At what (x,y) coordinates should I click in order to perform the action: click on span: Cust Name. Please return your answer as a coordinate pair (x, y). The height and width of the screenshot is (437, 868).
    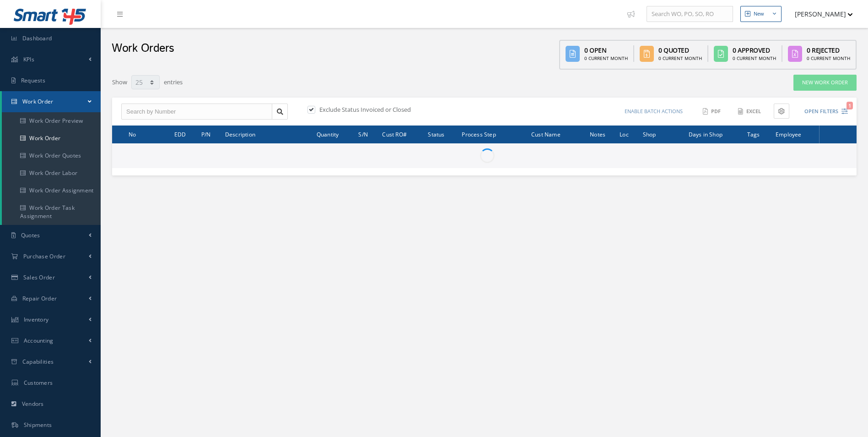
    Looking at the image, I should click on (546, 133).